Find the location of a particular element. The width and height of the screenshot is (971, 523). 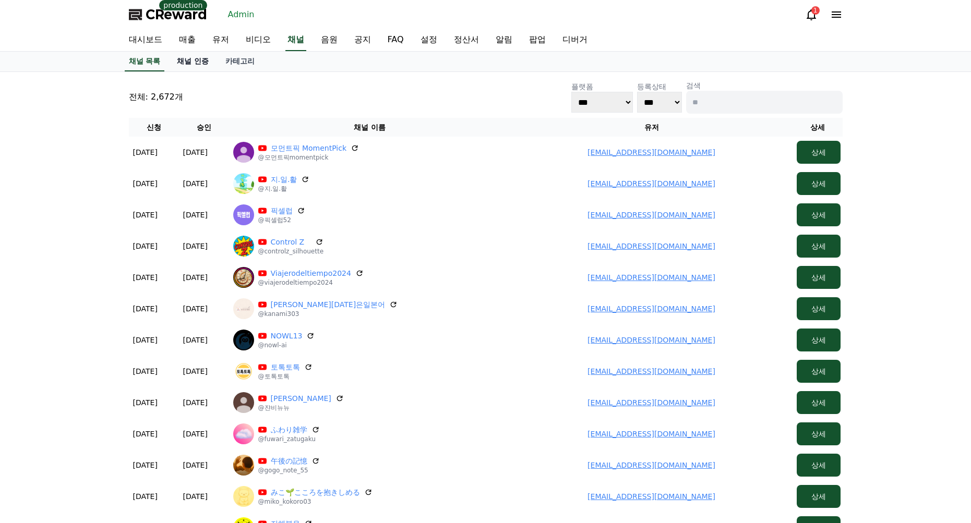

a: みこ🌱こころを抱きしめる is located at coordinates (315, 493).